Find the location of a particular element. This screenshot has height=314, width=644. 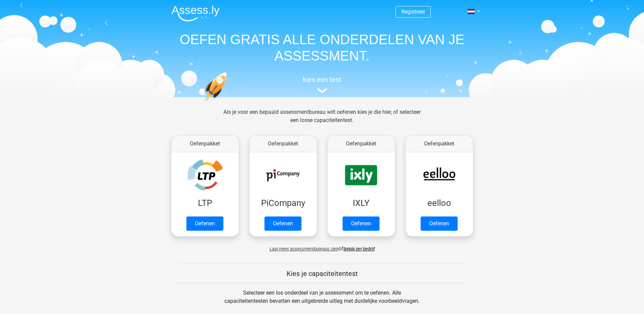

img: Assessly is located at coordinates (195, 14).